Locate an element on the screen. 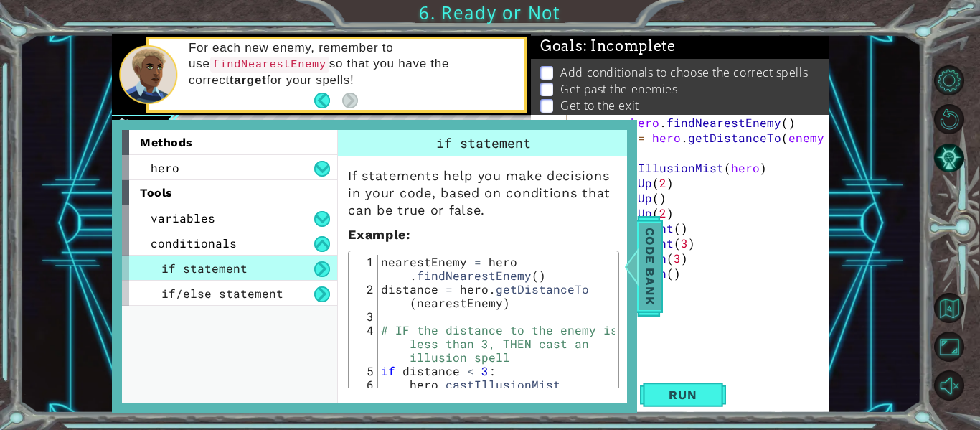 This screenshot has height=430, width=980. a: Back to Map is located at coordinates (957, 308).